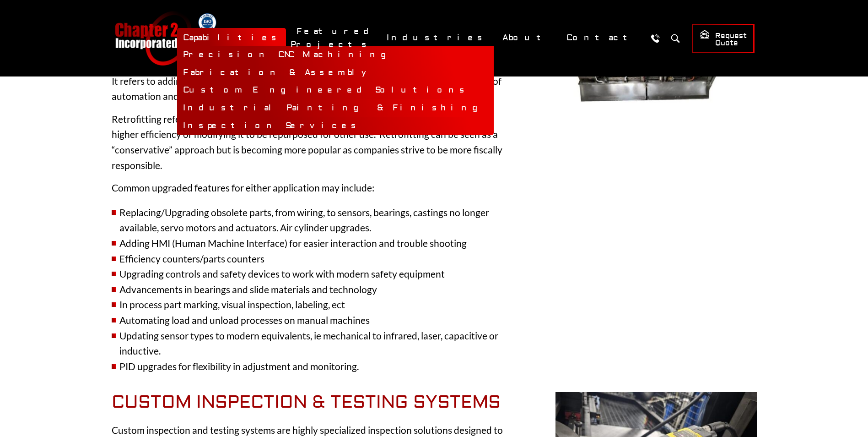 This screenshot has height=437, width=868. Describe the element at coordinates (723, 38) in the screenshot. I see `a: Request Quote` at that location.